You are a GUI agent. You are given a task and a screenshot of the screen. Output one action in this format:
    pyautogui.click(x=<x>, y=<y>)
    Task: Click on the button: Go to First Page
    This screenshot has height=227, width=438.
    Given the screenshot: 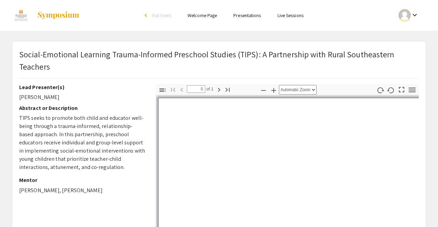 What is the action you would take?
    pyautogui.click(x=173, y=89)
    